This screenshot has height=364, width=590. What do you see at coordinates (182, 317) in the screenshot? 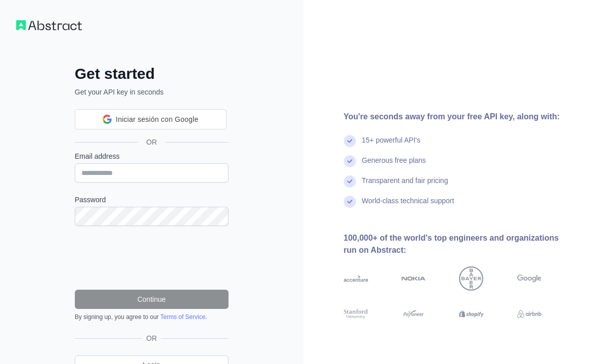
I see `a: Terms of Service` at bounding box center [182, 317].